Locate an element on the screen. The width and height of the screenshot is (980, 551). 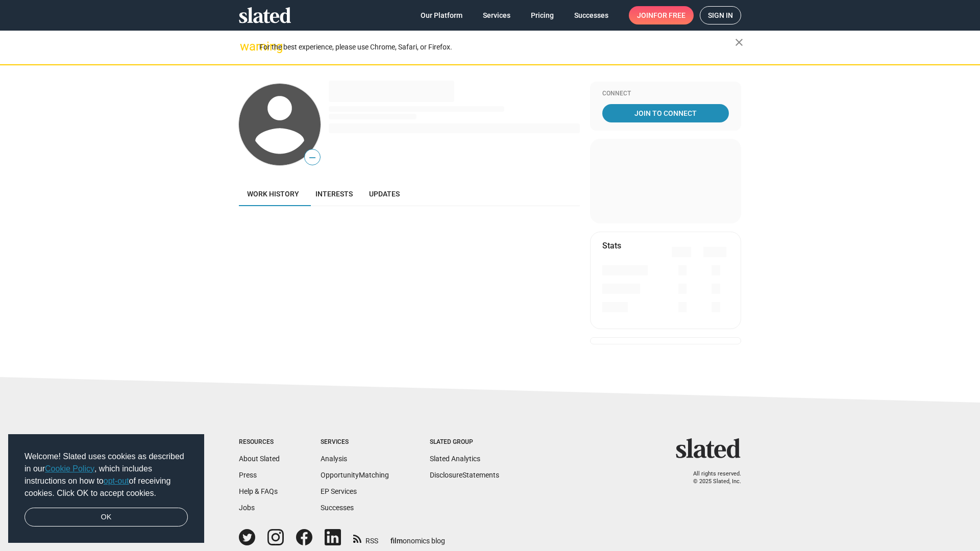
a: Join To Connect is located at coordinates (666, 113).